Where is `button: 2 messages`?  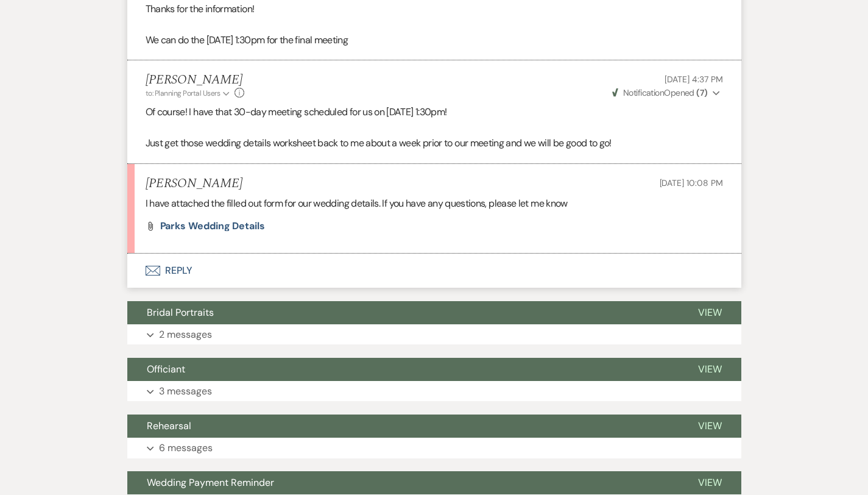 button: 2 messages is located at coordinates (434, 335).